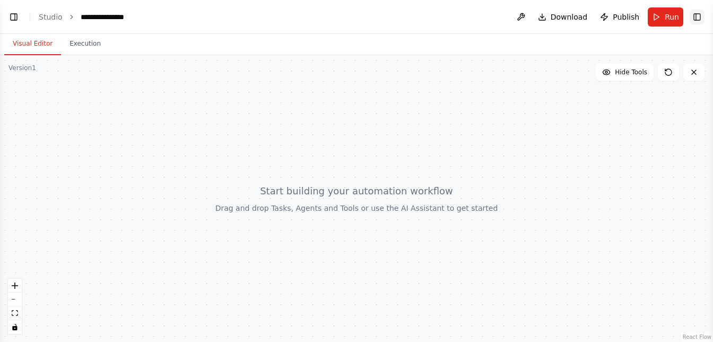 Image resolution: width=713 pixels, height=342 pixels. Describe the element at coordinates (620, 17) in the screenshot. I see `button: Publish` at that location.